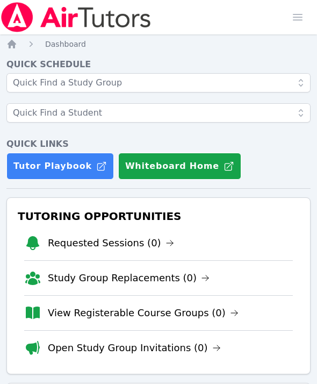 The image size is (317, 384). I want to click on button: Whiteboard Home, so click(179, 166).